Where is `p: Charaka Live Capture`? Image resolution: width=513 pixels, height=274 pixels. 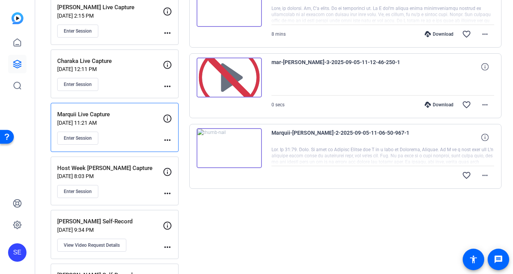
p: Charaka Live Capture is located at coordinates (110, 61).